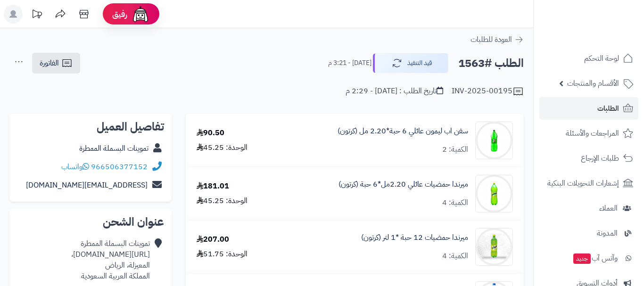  What do you see at coordinates (494, 194) in the screenshot?
I see `img: 1747544486-c60db756-6ee7-44b0-a7d4-ec449800-90x90.jpg` at bounding box center [494, 194].